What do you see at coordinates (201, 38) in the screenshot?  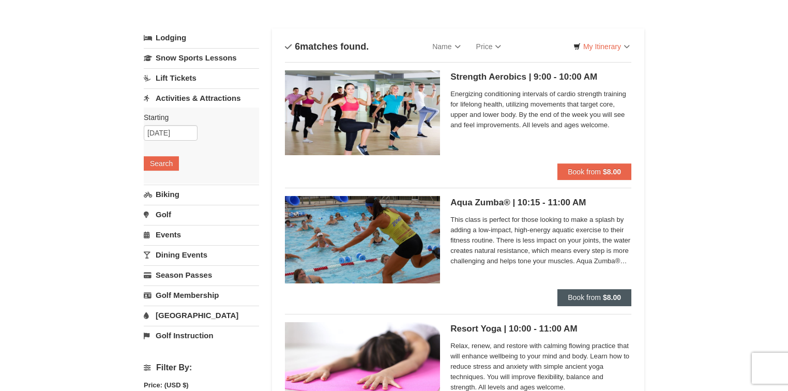 I see `a: Lodging` at bounding box center [201, 38].